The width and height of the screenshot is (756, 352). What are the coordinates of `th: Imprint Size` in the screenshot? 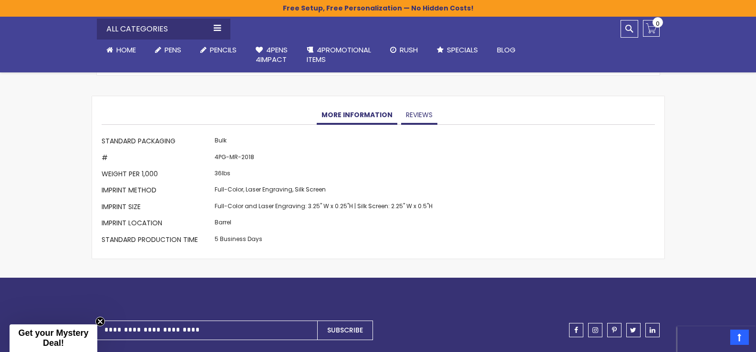 It's located at (157, 208).